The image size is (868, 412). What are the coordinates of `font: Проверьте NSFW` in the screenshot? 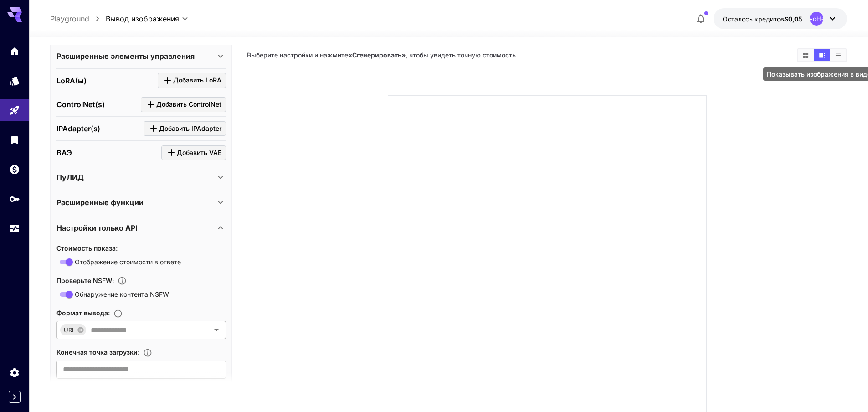 It's located at (85, 281).